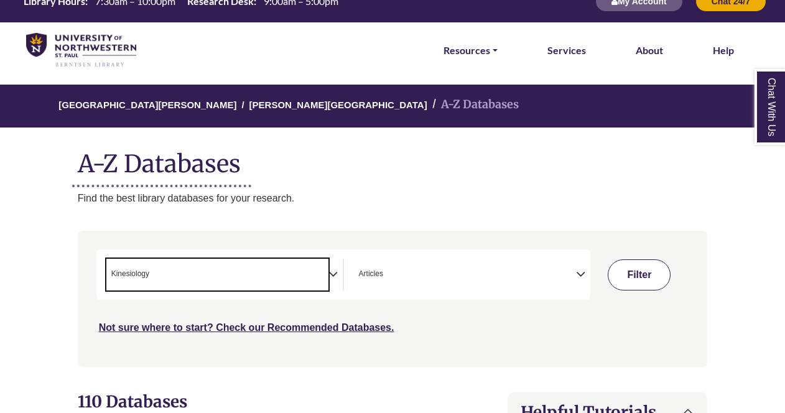 The height and width of the screenshot is (413, 785). I want to click on a: Services, so click(566, 50).